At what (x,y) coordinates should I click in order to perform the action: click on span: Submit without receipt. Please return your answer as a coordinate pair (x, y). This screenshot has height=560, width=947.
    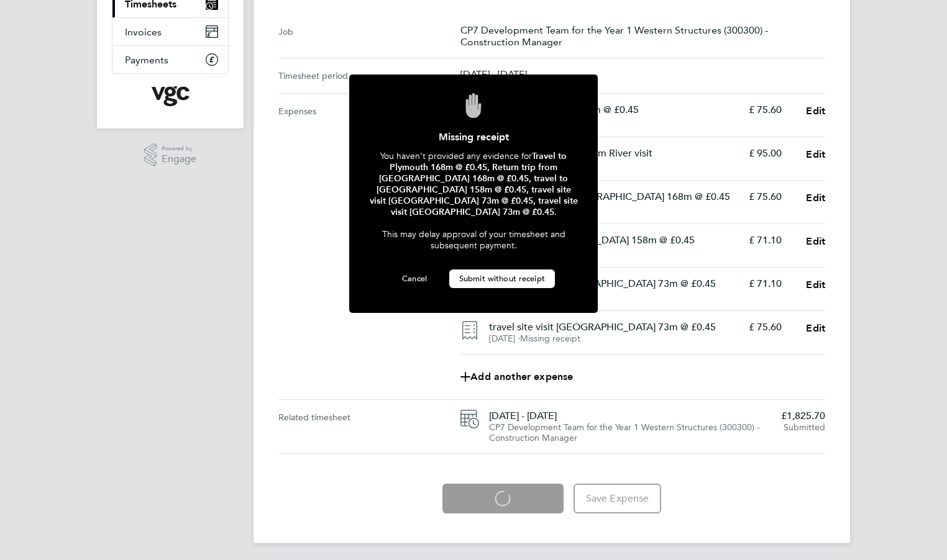
    Looking at the image, I should click on (502, 278).